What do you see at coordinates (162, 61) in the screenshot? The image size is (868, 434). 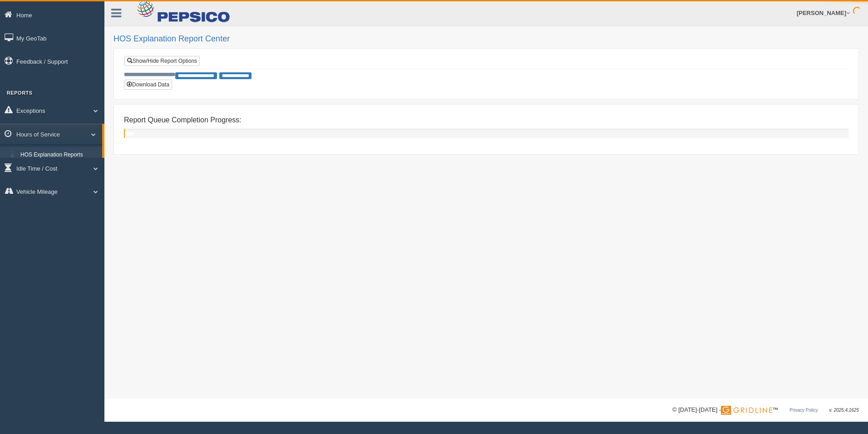 I see `a: Show/Hide Report Options` at bounding box center [162, 61].